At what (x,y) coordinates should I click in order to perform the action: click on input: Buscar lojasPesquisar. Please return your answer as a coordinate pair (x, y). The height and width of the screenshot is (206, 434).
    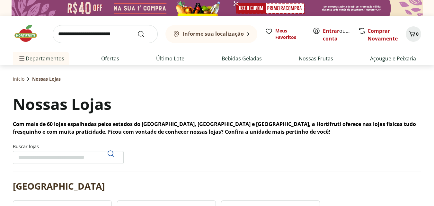
    Looking at the image, I should click on (68, 157).